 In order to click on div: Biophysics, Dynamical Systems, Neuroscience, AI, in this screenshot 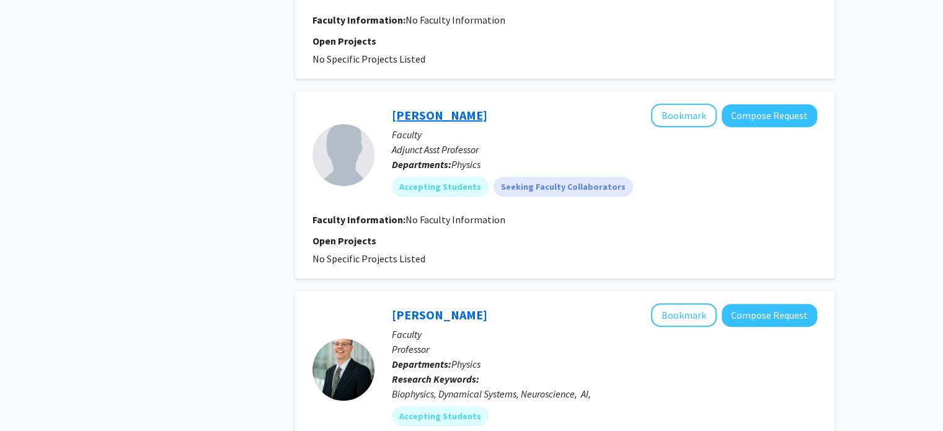, I will do `click(605, 394)`.